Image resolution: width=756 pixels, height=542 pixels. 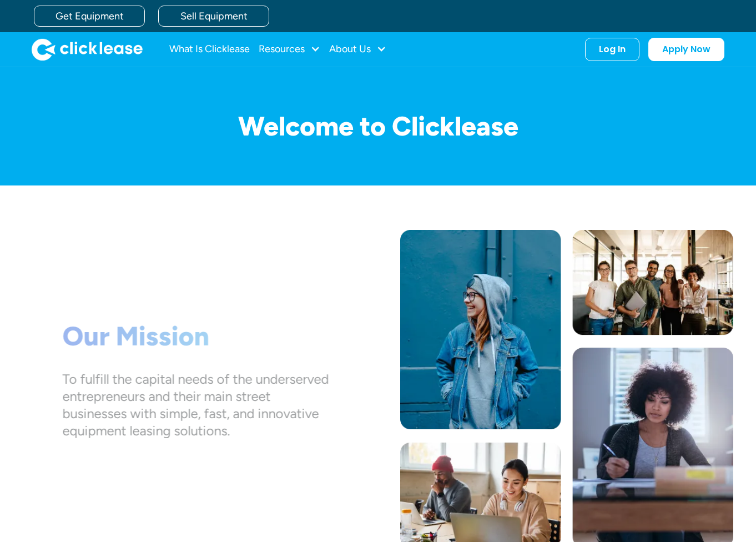 I want to click on div: To fulfill the capital needs of the underserved entrepreneurs and their main street businesses wi..., so click(x=195, y=404).